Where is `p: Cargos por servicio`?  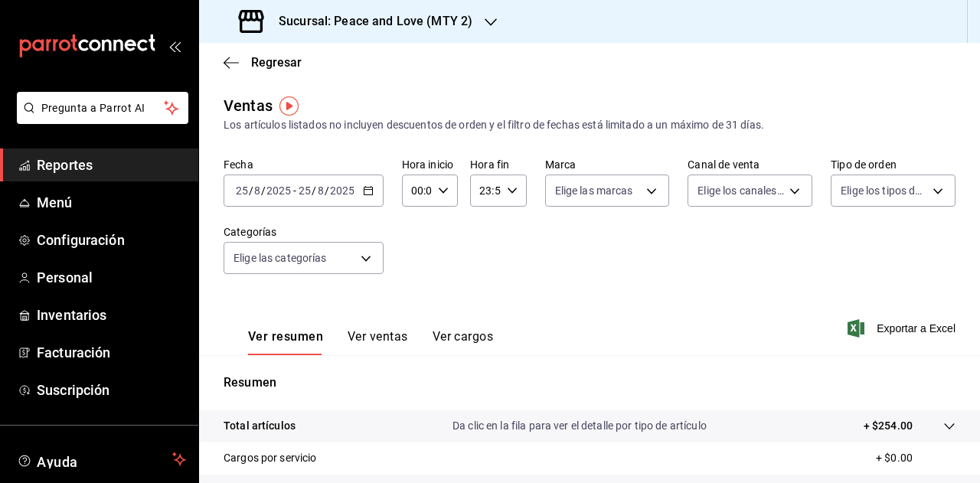 p: Cargos por servicio is located at coordinates (271, 458).